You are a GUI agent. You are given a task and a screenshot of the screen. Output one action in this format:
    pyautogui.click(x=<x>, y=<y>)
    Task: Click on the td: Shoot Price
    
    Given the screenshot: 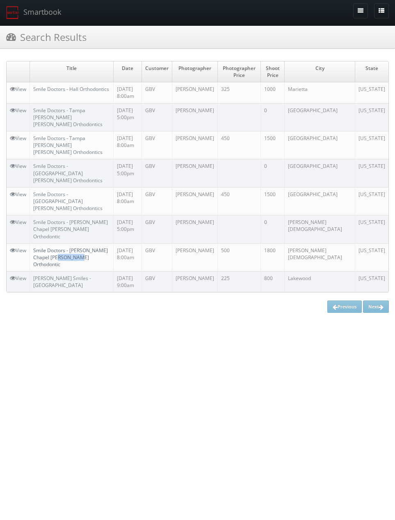 What is the action you would take?
    pyautogui.click(x=272, y=72)
    